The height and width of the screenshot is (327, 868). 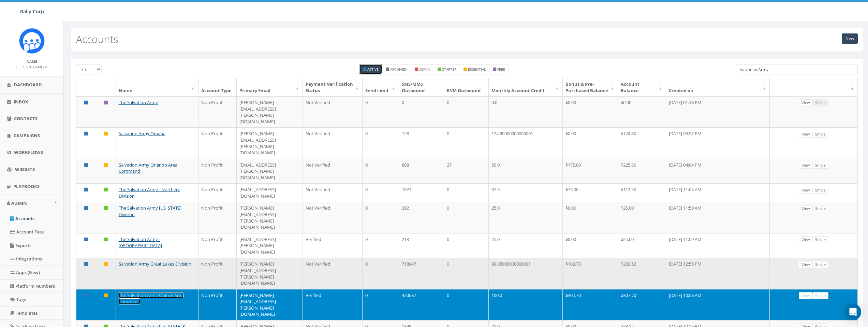 What do you see at coordinates (501, 69) in the screenshot?
I see `small: free` at bounding box center [501, 69].